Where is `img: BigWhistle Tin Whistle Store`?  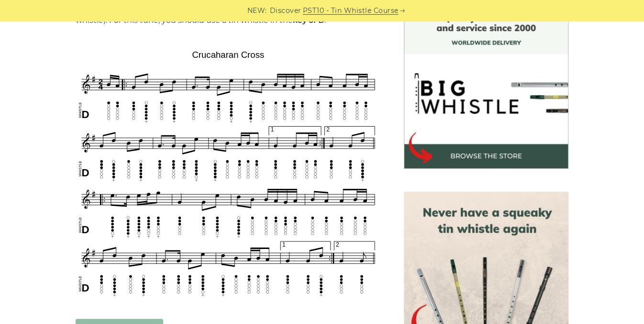 img: BigWhistle Tin Whistle Store is located at coordinates (486, 87).